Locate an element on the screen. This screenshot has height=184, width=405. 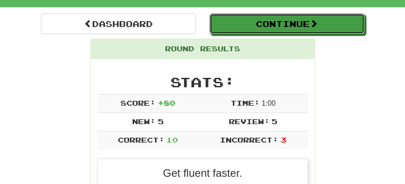
span: 3 is located at coordinates (282, 139).